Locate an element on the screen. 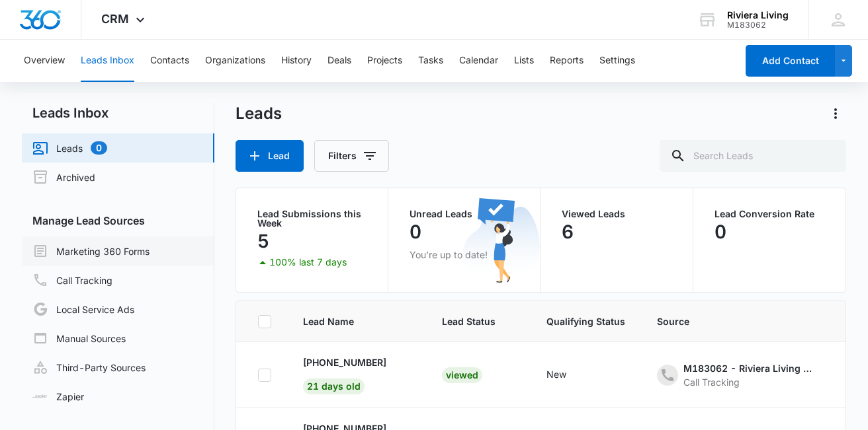  div: M183062 - Riviera Living - Ads is located at coordinates (749, 368).